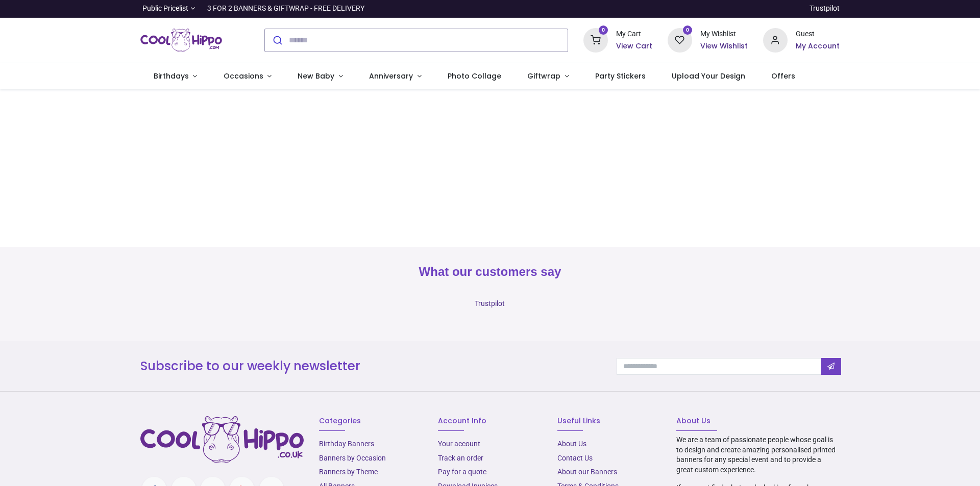 This screenshot has height=486, width=980. Describe the element at coordinates (490, 272) in the screenshot. I see `h2: What our customers say` at that location.